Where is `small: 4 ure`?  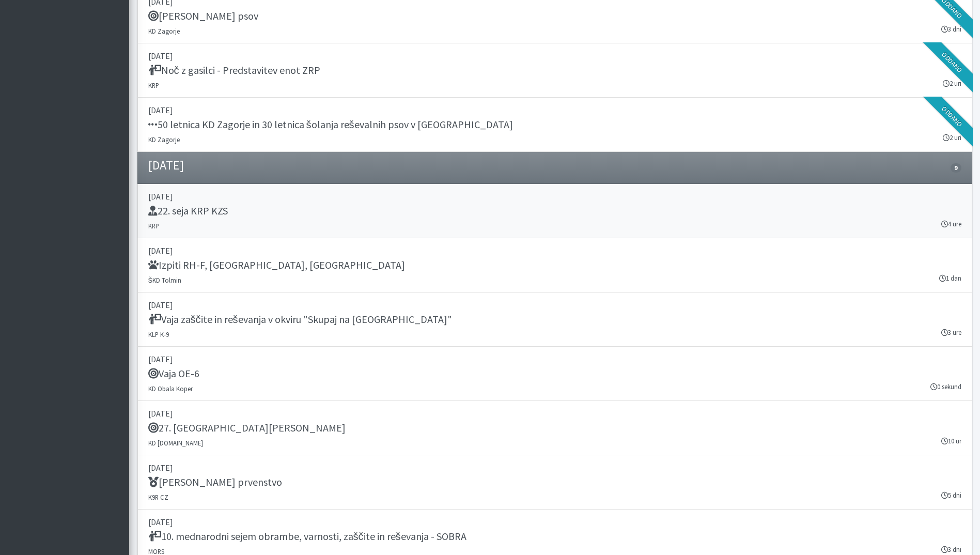 small: 4 ure is located at coordinates (951, 224).